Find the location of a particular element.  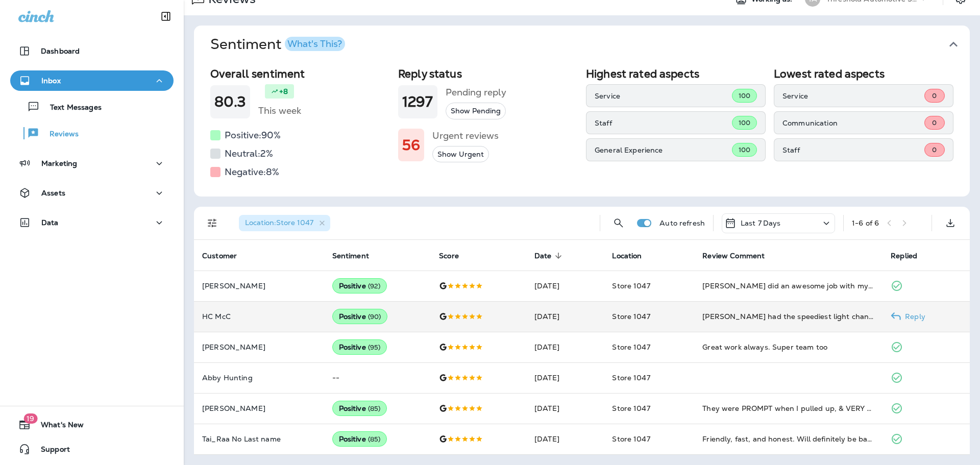

span: 19 is located at coordinates (31, 419).